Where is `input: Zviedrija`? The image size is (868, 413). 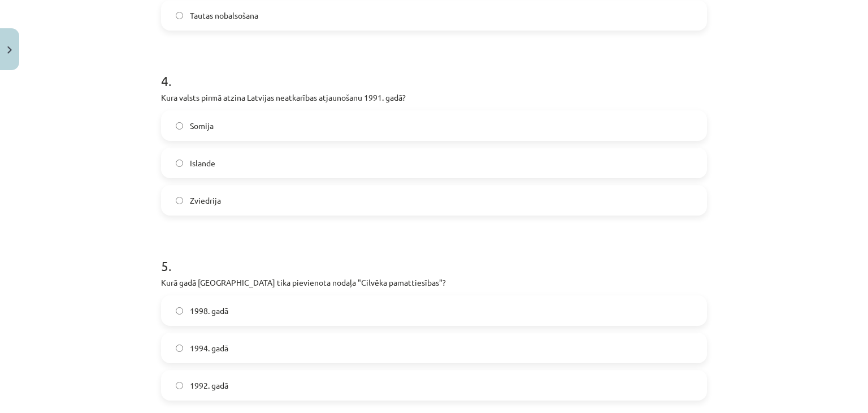
input: Zviedrija is located at coordinates (179, 200).